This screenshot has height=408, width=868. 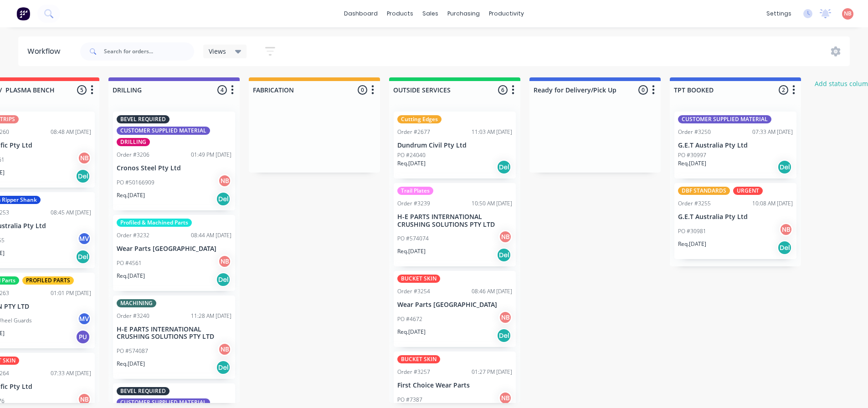 I want to click on div: sales, so click(x=430, y=13).